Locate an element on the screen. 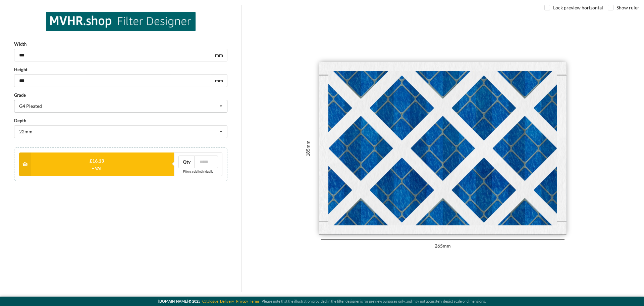 The width and height of the screenshot is (644, 306). button: £16.13+ VAT is located at coordinates (97, 164).